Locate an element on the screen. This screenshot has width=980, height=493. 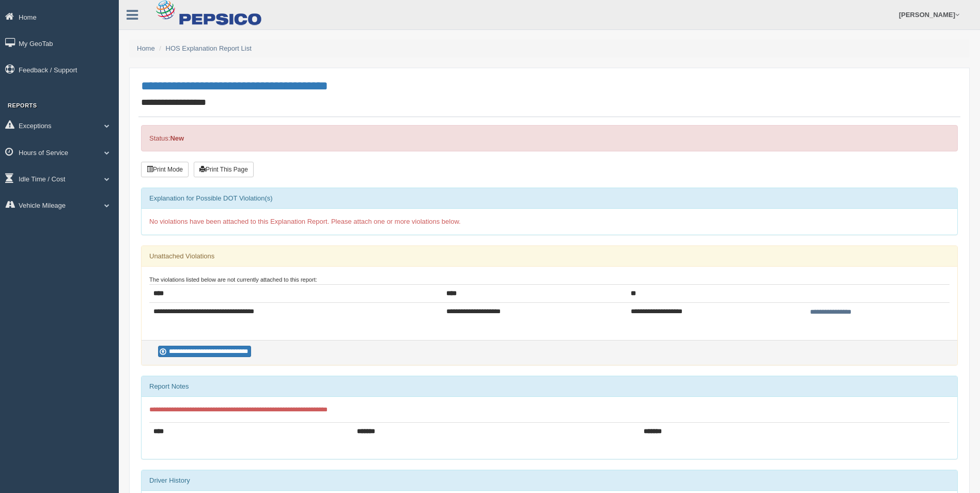
button: Print Mode is located at coordinates (165, 170).